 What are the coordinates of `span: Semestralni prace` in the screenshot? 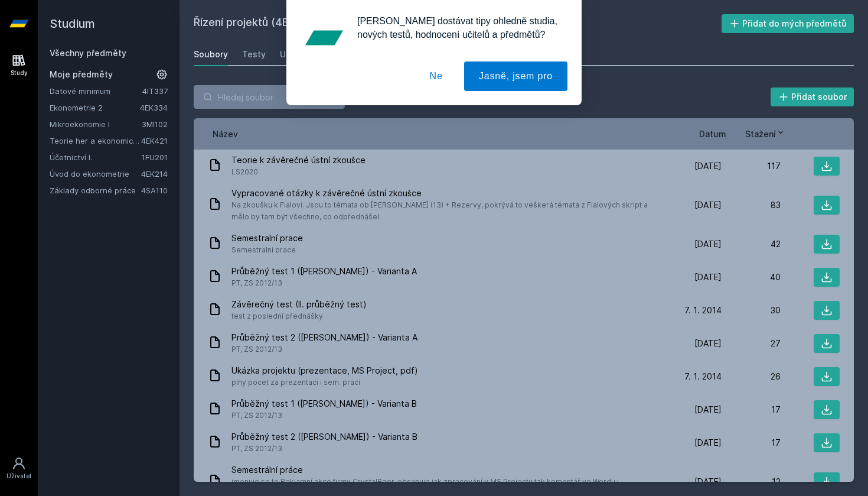 It's located at (267, 250).